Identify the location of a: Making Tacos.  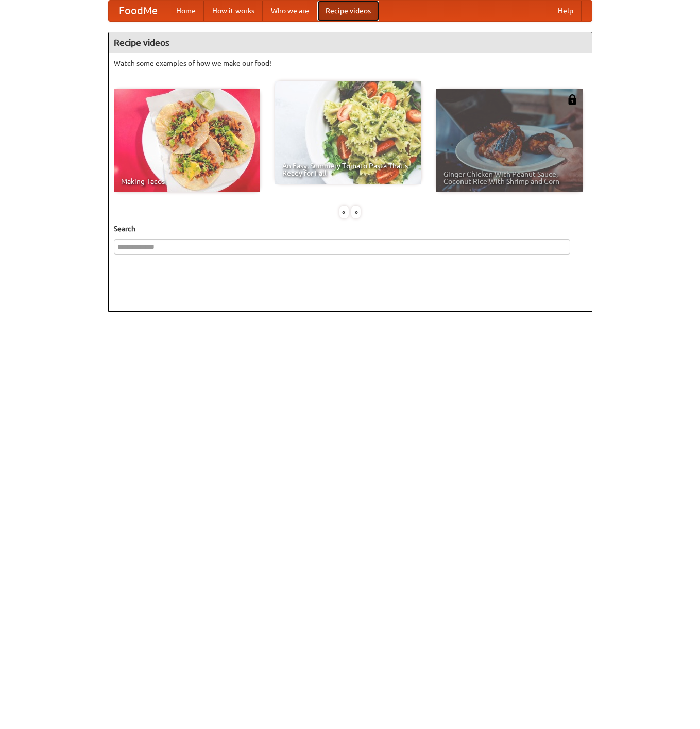
(187, 141).